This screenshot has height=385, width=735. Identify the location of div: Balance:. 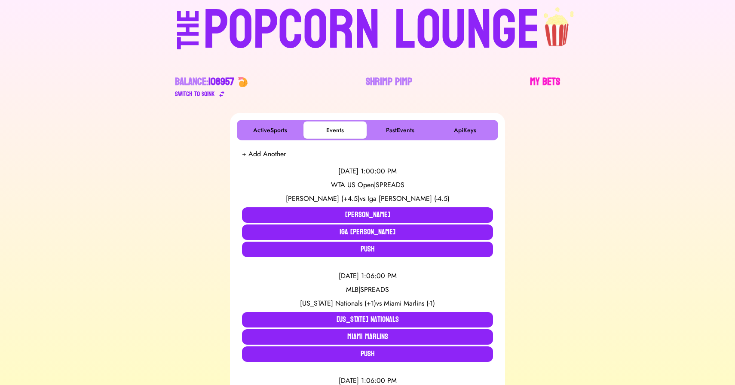
(205, 82).